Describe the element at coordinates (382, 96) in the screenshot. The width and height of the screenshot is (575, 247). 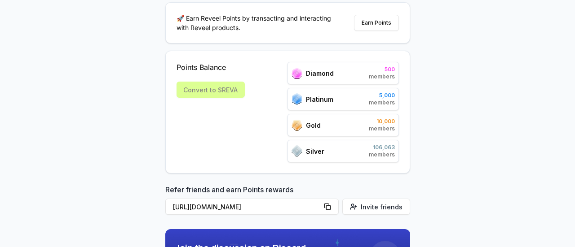
I see `span: 5,000` at that location.